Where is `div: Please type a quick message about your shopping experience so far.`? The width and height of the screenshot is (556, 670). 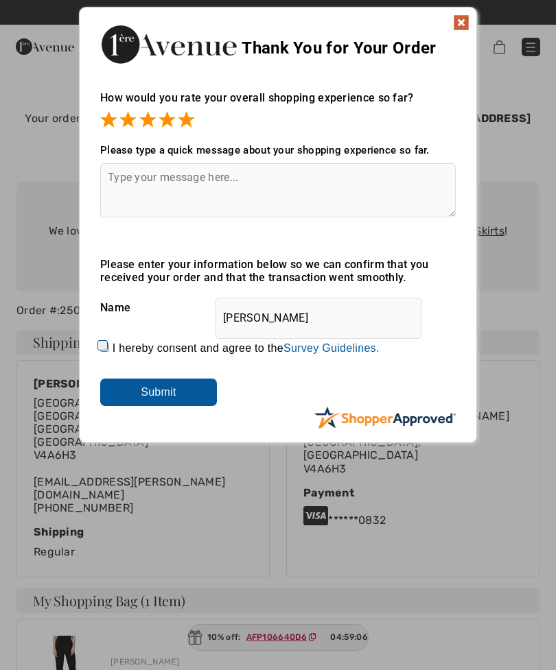 div: Please type a quick message about your shopping experience so far. is located at coordinates (278, 150).